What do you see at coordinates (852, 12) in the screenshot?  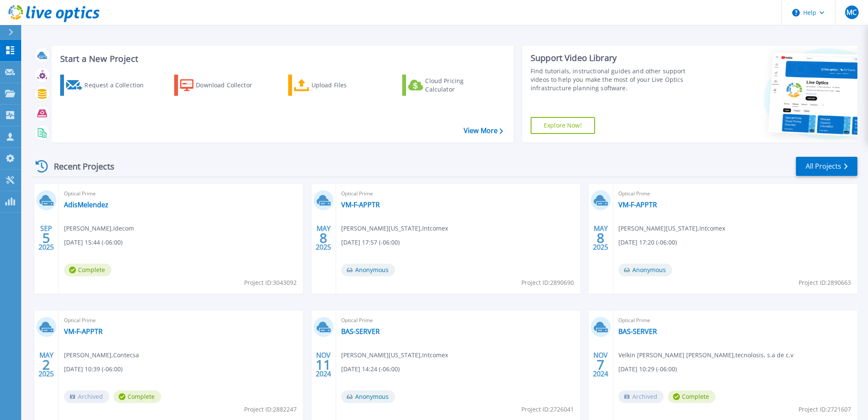 I see `span: MC` at bounding box center [852, 12].